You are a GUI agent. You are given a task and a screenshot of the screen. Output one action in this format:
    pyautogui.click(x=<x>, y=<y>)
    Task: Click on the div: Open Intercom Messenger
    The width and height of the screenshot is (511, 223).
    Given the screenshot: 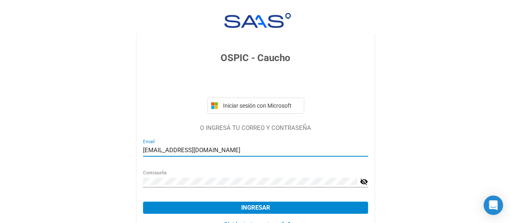 What is the action you would take?
    pyautogui.click(x=494, y=205)
    